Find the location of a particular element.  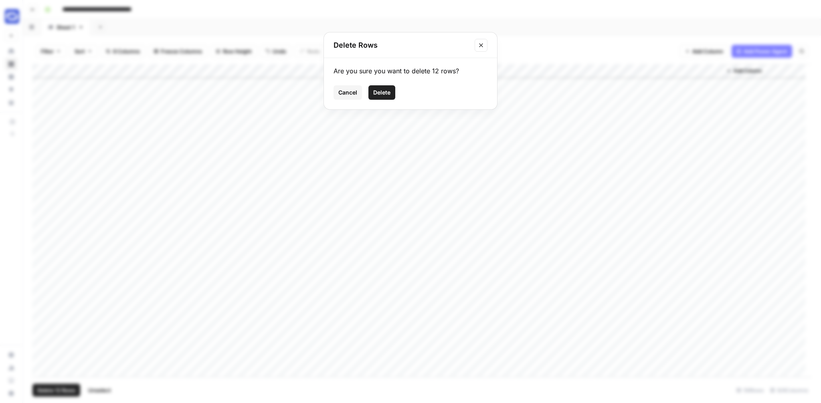

button: Cancel is located at coordinates (347, 93).